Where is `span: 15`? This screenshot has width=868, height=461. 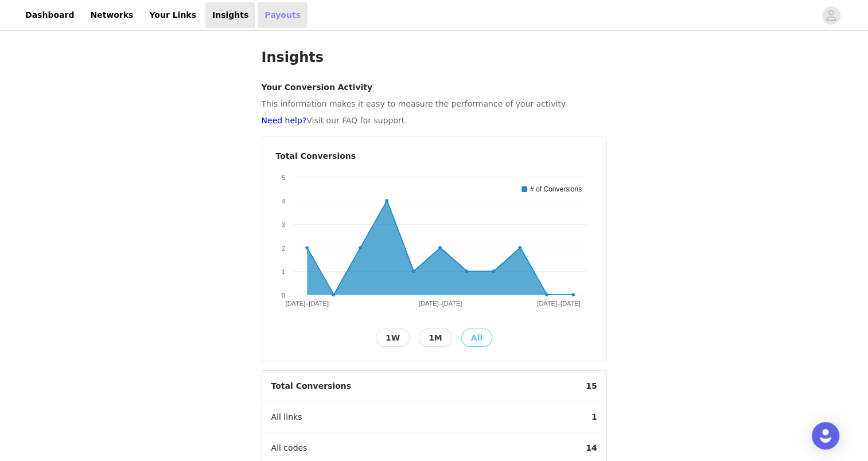 span: 15 is located at coordinates (591, 385).